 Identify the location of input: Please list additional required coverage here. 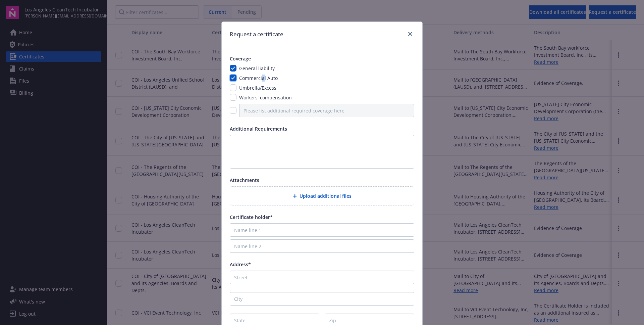
(327, 111).